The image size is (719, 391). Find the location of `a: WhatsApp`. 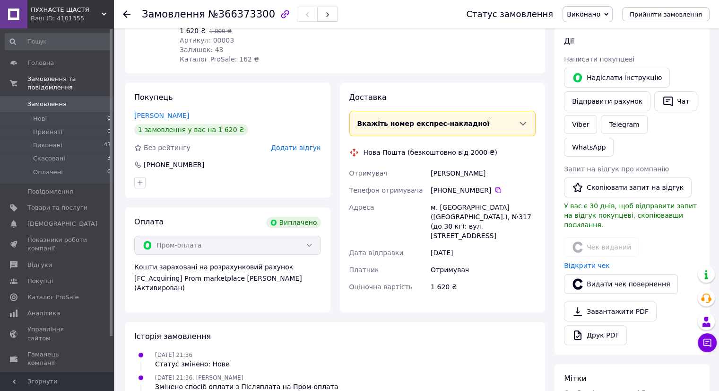

a: WhatsApp is located at coordinates (589, 147).